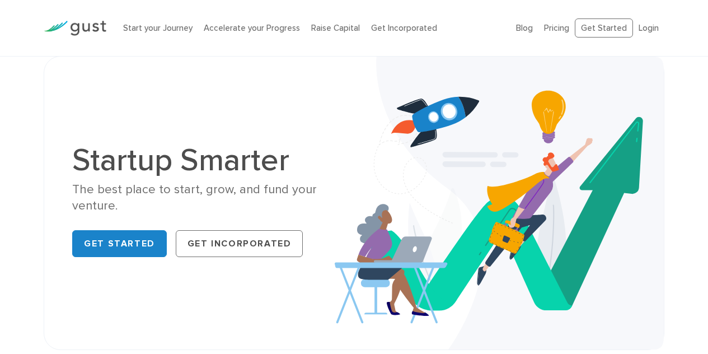 This screenshot has width=708, height=354. I want to click on h1: Startup Smarter, so click(209, 160).